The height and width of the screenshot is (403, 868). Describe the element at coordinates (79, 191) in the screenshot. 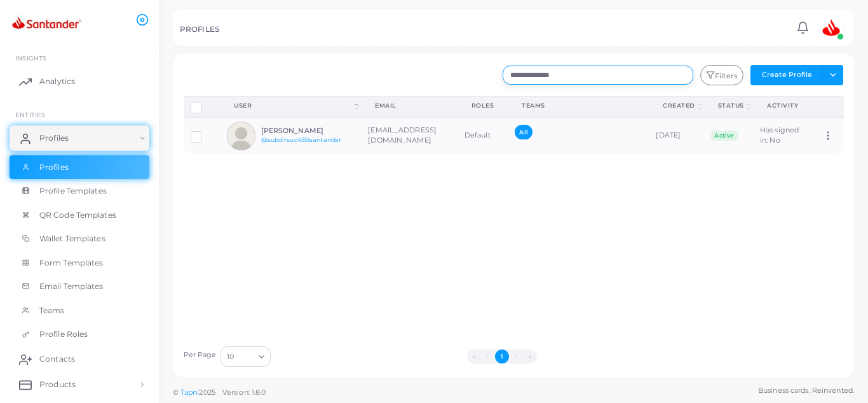

I see `a: Profile Templates` at that location.